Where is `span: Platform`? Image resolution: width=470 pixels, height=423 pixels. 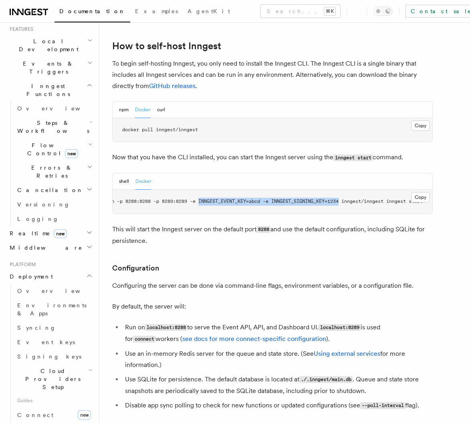 span: Platform is located at coordinates (21, 265).